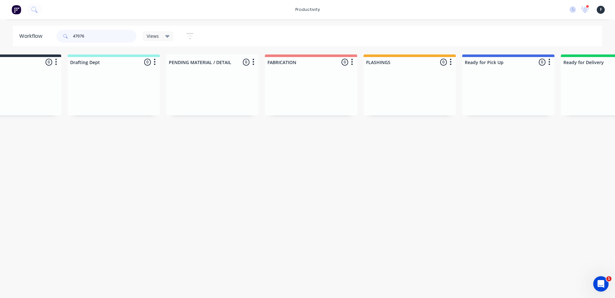  I want to click on input: Search for orders..., so click(105, 36).